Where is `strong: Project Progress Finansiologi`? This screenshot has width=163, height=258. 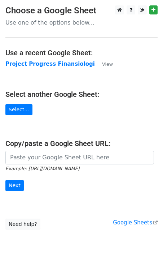
strong: Project Progress Finansiologi is located at coordinates (50, 64).